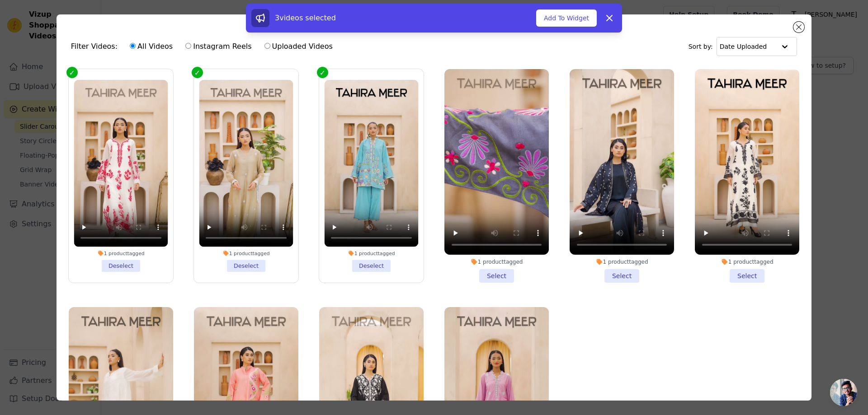 This screenshot has width=868, height=415. I want to click on label: Instagram Reels, so click(218, 47).